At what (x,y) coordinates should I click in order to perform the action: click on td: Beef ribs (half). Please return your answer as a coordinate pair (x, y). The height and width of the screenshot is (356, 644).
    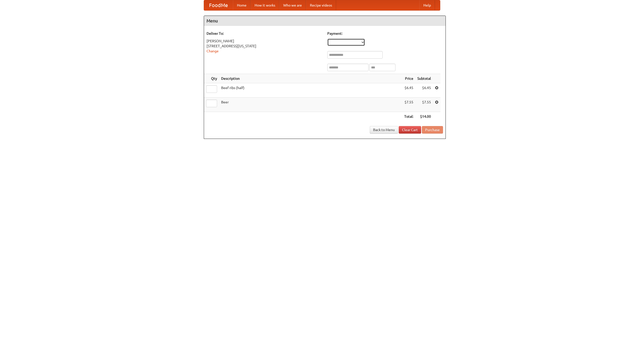
    Looking at the image, I should click on (311, 90).